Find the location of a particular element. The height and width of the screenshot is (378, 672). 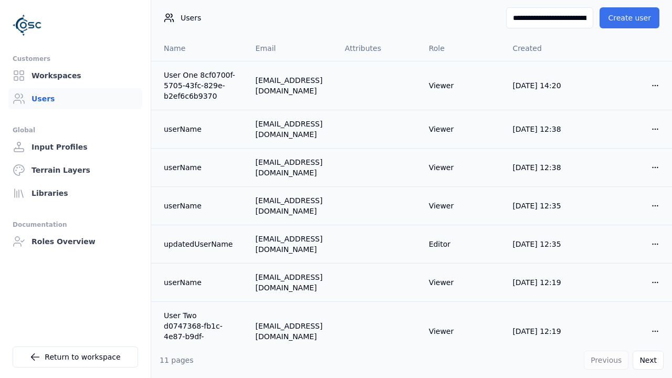

img: Logo is located at coordinates (27, 25).